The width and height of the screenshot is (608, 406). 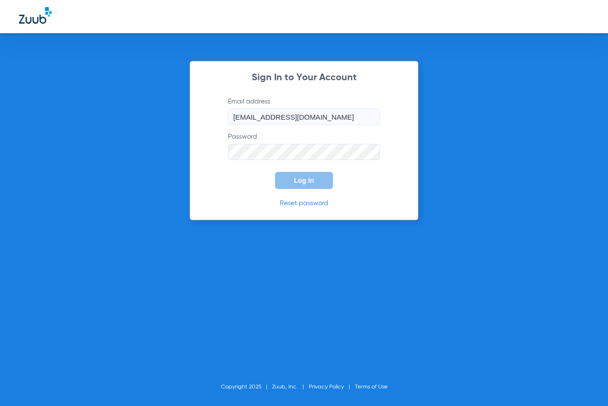 I want to click on a: Privacy Policy, so click(x=327, y=387).